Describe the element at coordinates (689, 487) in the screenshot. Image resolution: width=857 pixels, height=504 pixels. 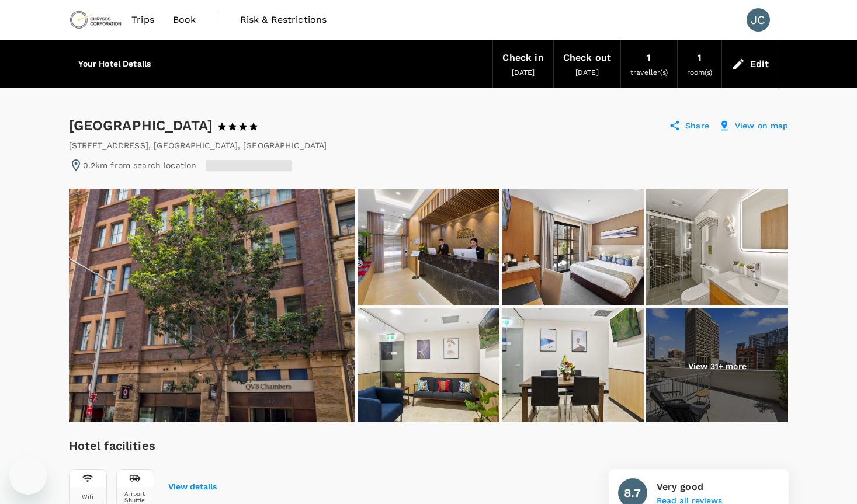
I see `p: Very good` at that location.